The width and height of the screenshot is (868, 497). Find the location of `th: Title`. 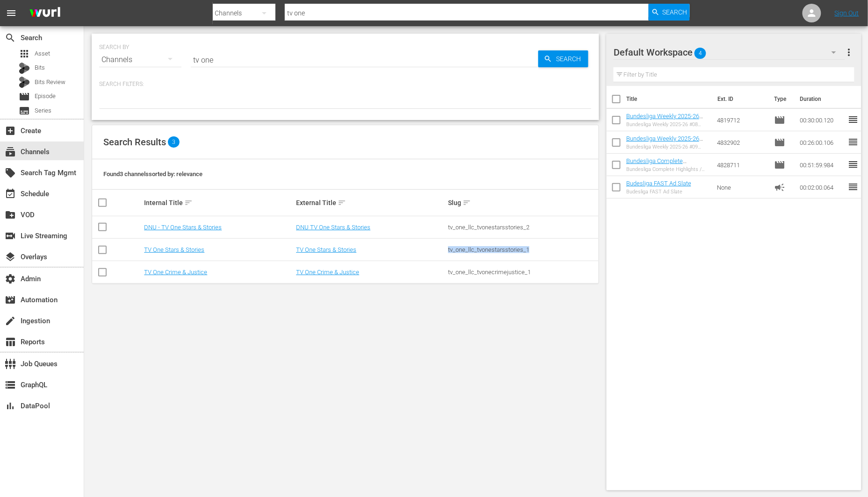

th: Title is located at coordinates (670, 99).